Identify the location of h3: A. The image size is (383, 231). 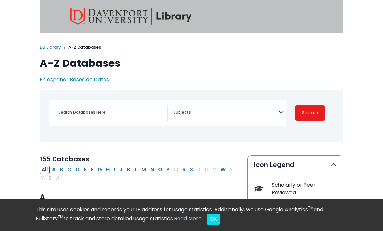
(140, 198).